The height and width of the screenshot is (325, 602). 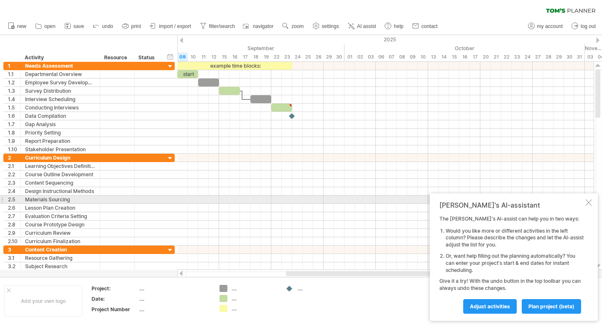 I want to click on div: October 2025, so click(x=464, y=48).